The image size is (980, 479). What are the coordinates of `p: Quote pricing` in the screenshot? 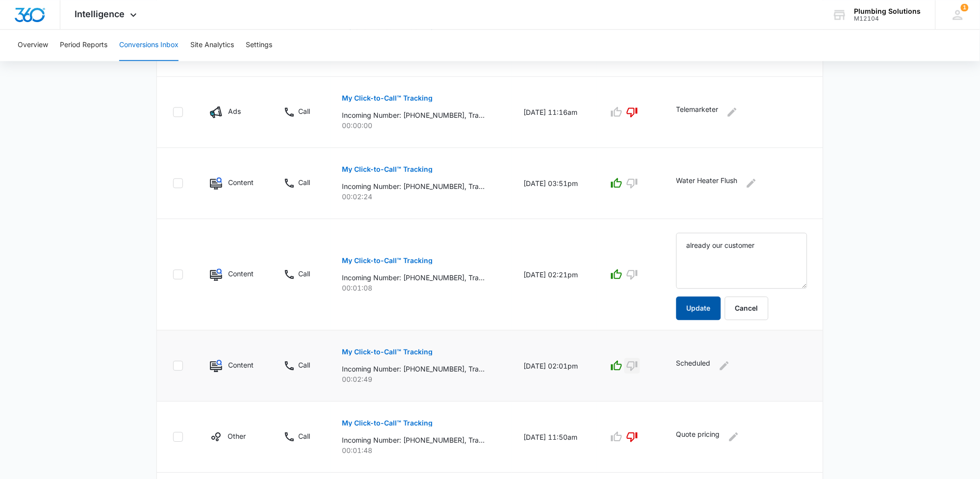 It's located at (698, 436).